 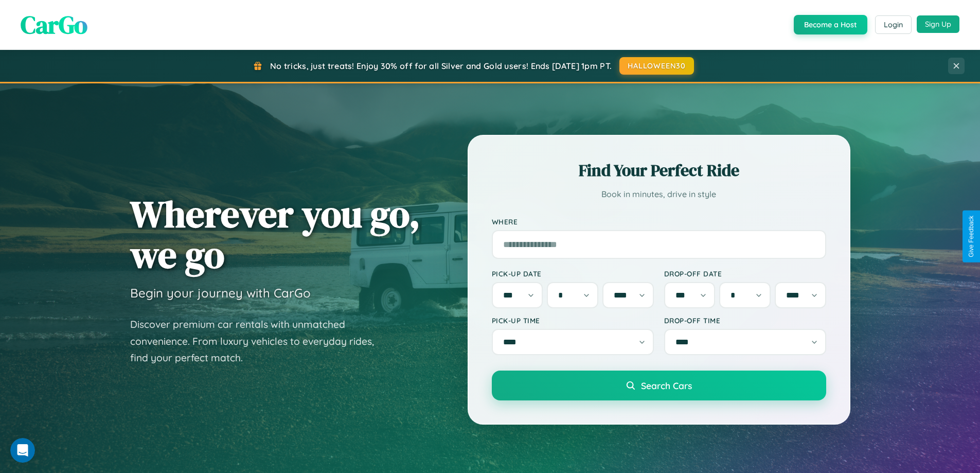 What do you see at coordinates (659, 385) in the screenshot?
I see `button: Search Cars` at bounding box center [659, 385].